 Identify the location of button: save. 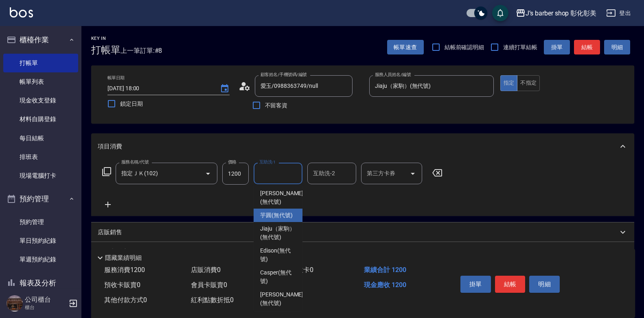
(500, 13).